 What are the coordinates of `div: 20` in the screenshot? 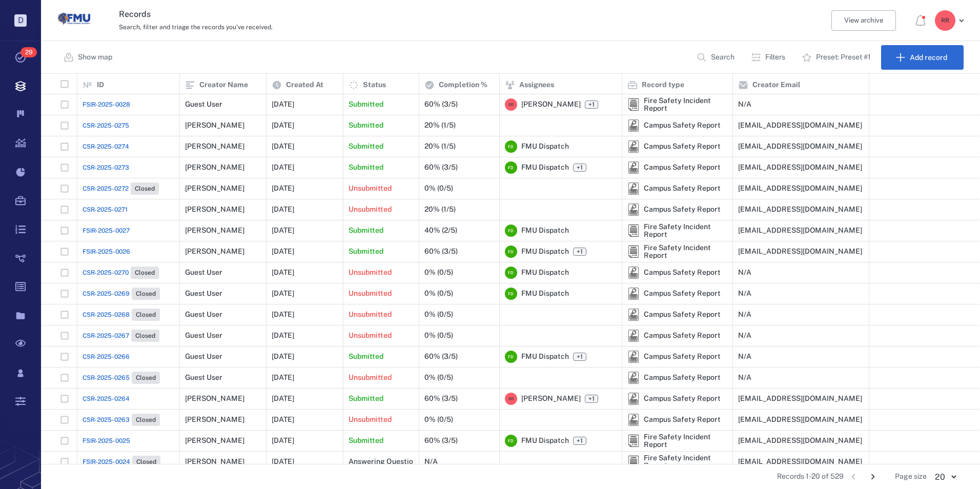 It's located at (945, 476).